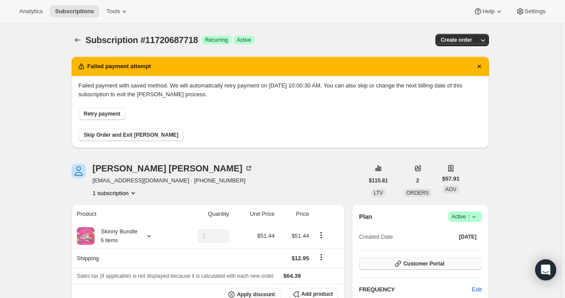 The height and width of the screenshot is (298, 565). What do you see at coordinates (117, 11) in the screenshot?
I see `button: Tools` at bounding box center [117, 11].